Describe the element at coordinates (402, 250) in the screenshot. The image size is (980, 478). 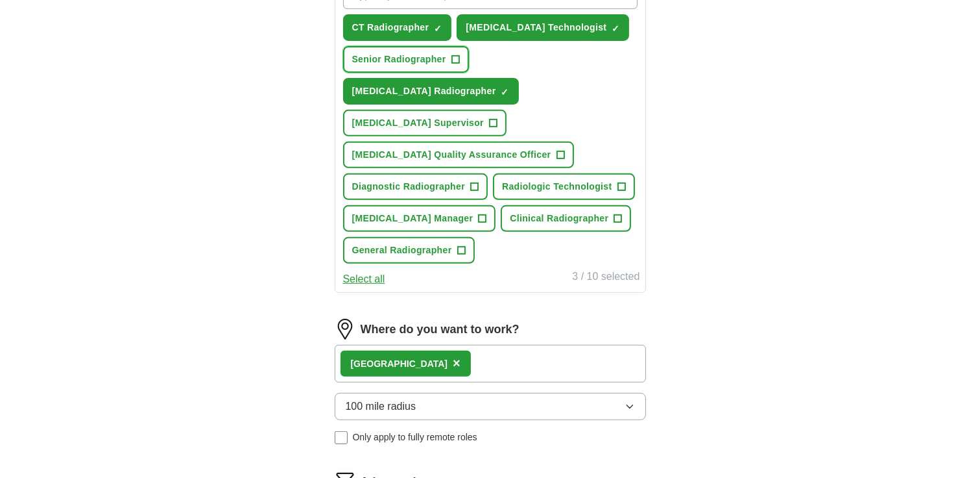
I see `span: General Radiographer` at that location.